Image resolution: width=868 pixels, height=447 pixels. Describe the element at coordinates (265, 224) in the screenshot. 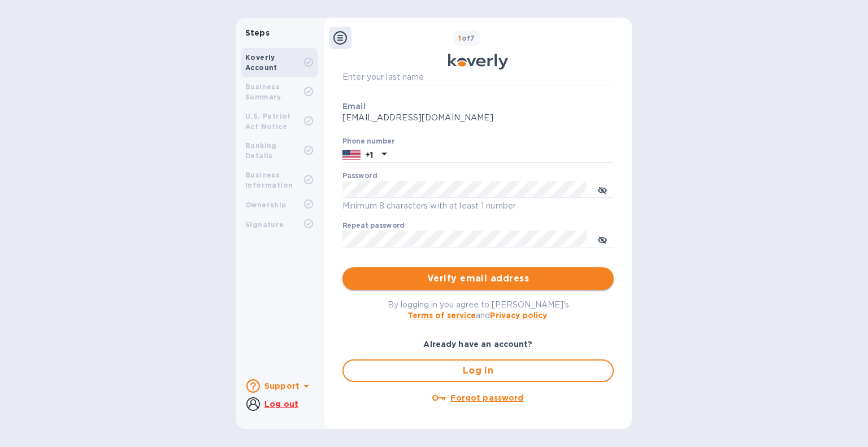

I see `b: Signature` at that location.